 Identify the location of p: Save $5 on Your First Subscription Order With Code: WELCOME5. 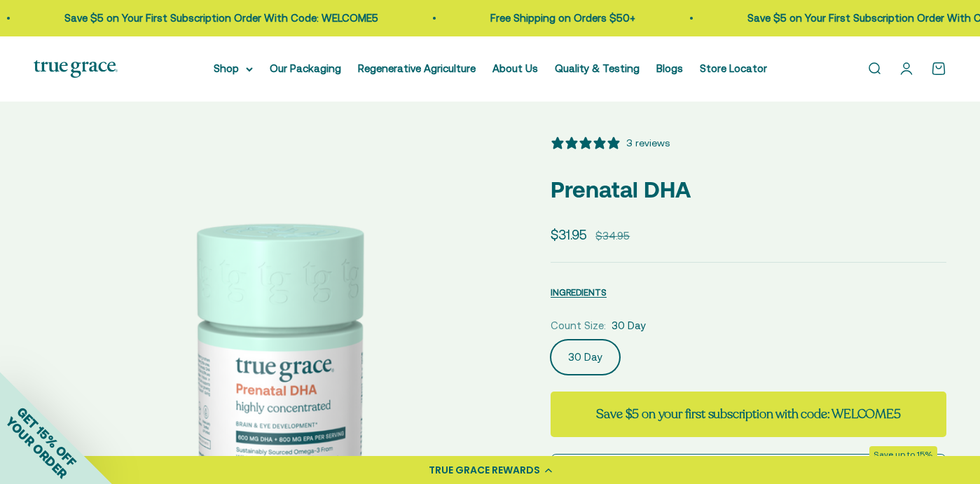
(222, 18).